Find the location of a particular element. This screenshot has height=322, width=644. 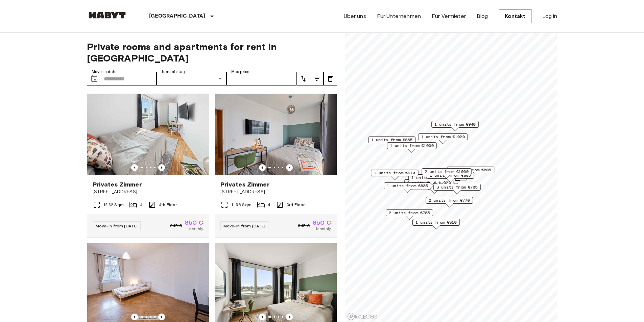

span: 1 units from €1000 is located at coordinates (411, 146).